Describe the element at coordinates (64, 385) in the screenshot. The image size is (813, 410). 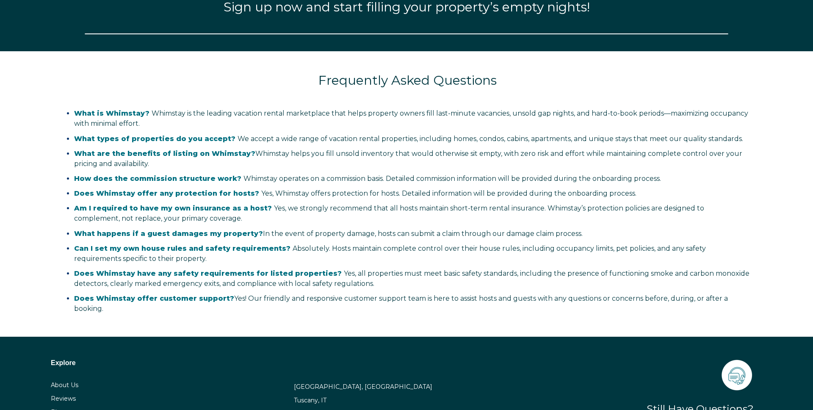
I see `a: About Us` at that location.